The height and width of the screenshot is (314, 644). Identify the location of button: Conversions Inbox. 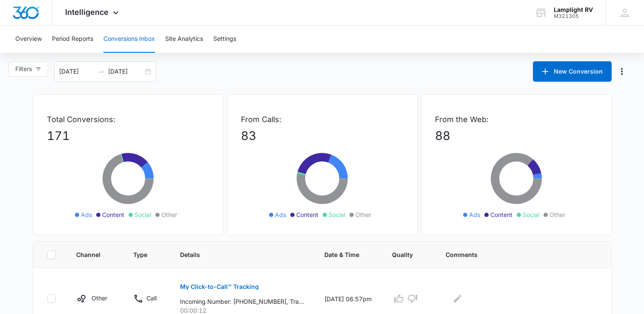
(129, 39).